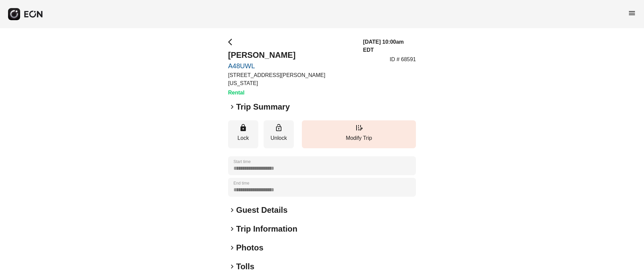 The width and height of the screenshot is (644, 278). I want to click on h3: Rental, so click(292, 93).